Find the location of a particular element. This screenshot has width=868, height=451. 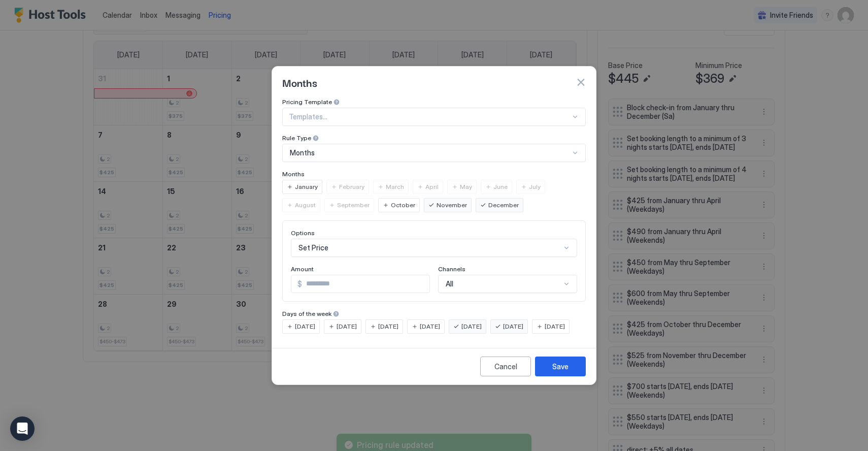

span: December is located at coordinates (504, 205).